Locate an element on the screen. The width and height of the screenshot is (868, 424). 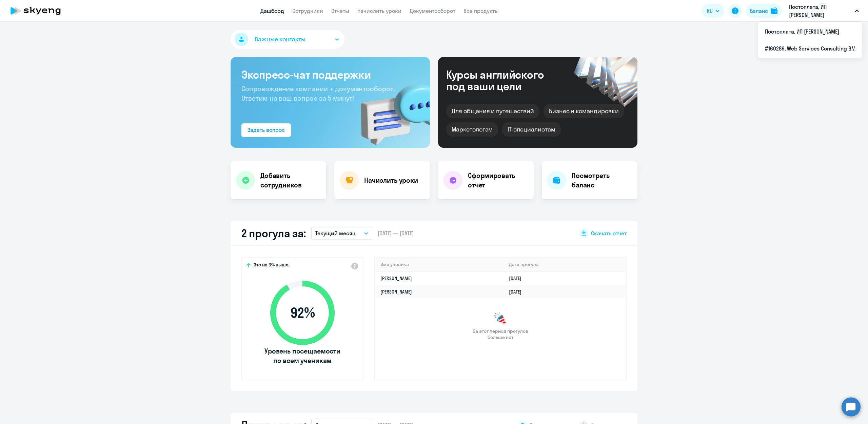
button: Балансbalance is located at coordinates (764, 11).